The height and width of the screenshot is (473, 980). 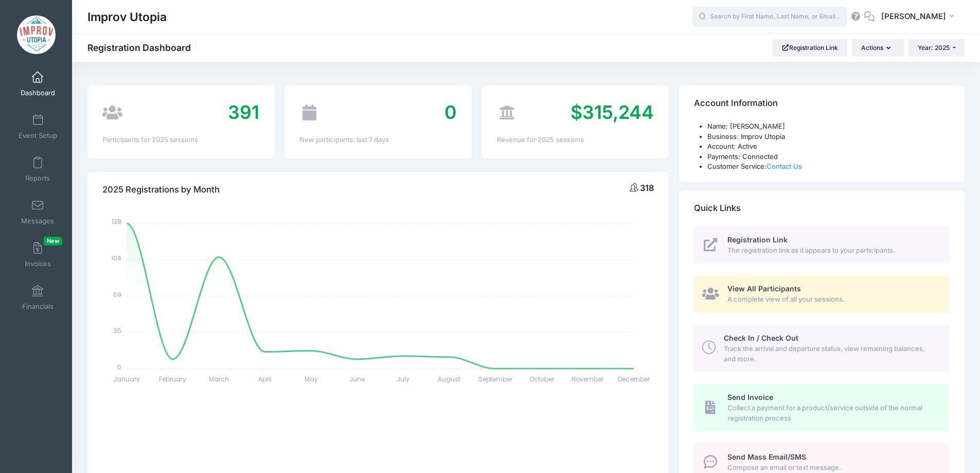 I want to click on div: New participants: last 7 days, so click(x=378, y=140).